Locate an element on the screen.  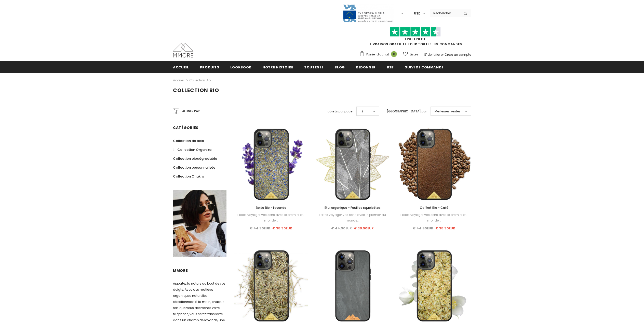
span: USD is located at coordinates (417, 13).